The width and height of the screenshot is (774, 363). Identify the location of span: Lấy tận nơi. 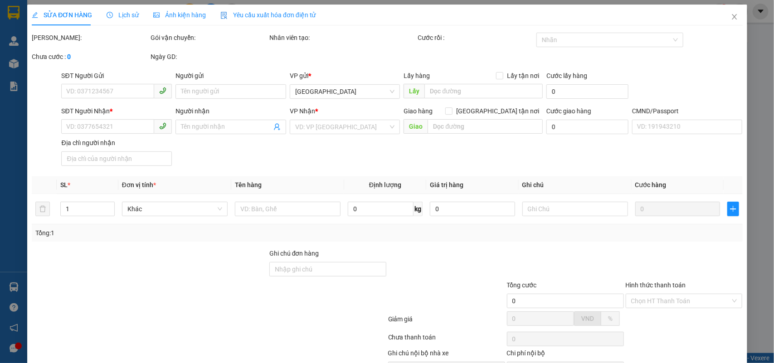
(523, 76).